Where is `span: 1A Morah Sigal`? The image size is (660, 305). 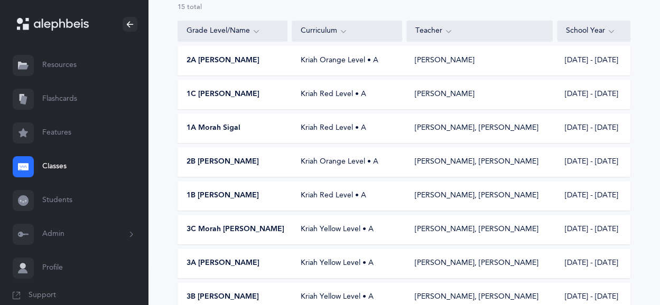
span: 1A Morah Sigal is located at coordinates (213, 128).